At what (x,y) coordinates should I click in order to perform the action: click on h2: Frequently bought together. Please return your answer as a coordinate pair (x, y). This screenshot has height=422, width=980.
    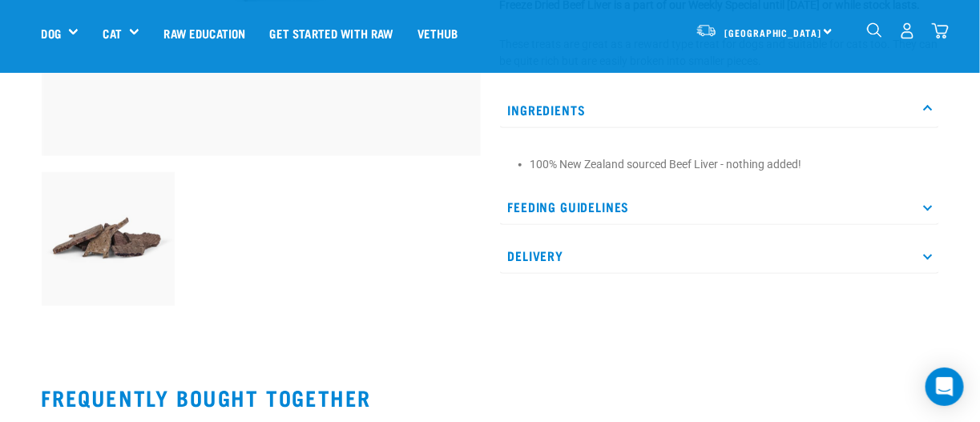
    Looking at the image, I should click on (490, 397).